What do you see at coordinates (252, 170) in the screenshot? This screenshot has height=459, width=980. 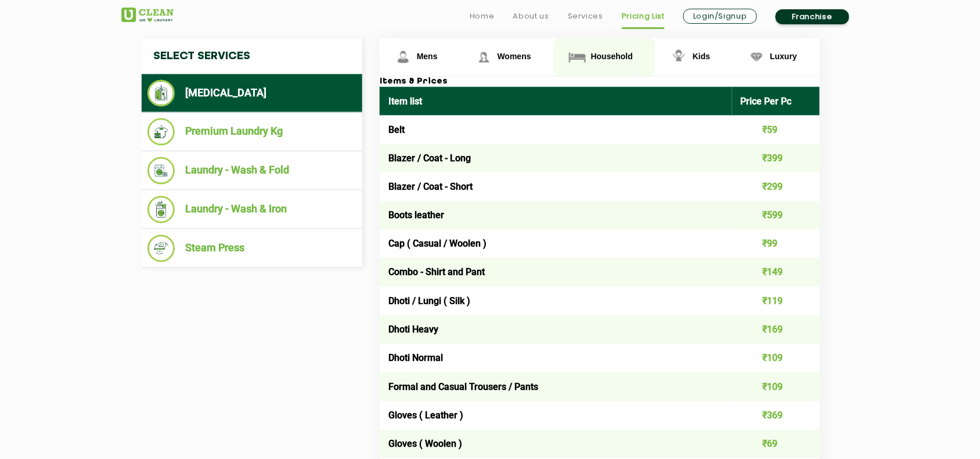 I see `li: Laundry - Wash & Fold` at bounding box center [252, 170].